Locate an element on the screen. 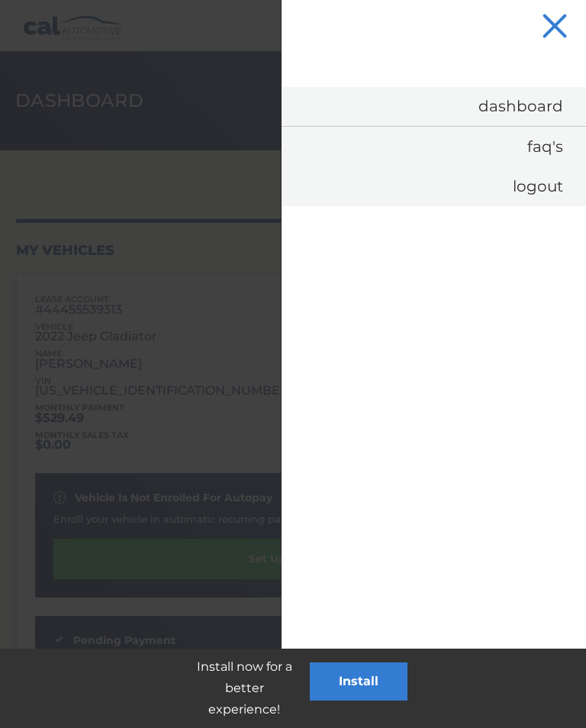  a: FAQ's is located at coordinates (434, 146).